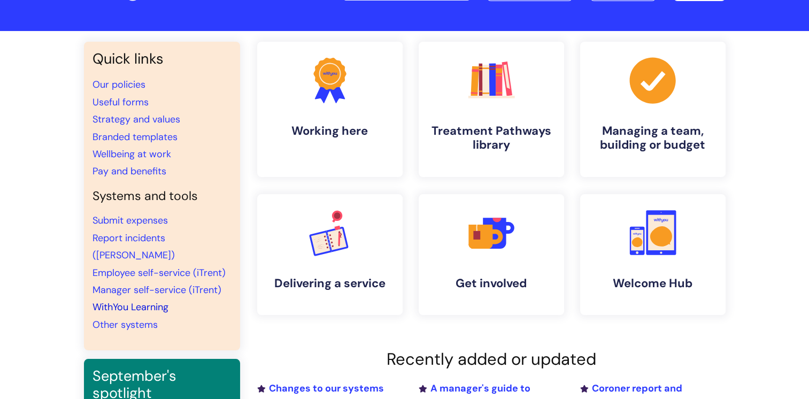 This screenshot has height=399, width=809. What do you see at coordinates (125, 324) in the screenshot?
I see `a: Other systems` at bounding box center [125, 324].